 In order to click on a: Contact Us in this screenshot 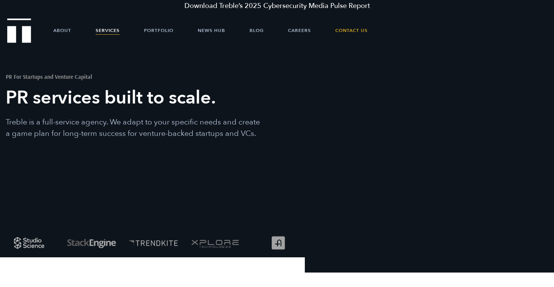, I will do `click(351, 30)`.